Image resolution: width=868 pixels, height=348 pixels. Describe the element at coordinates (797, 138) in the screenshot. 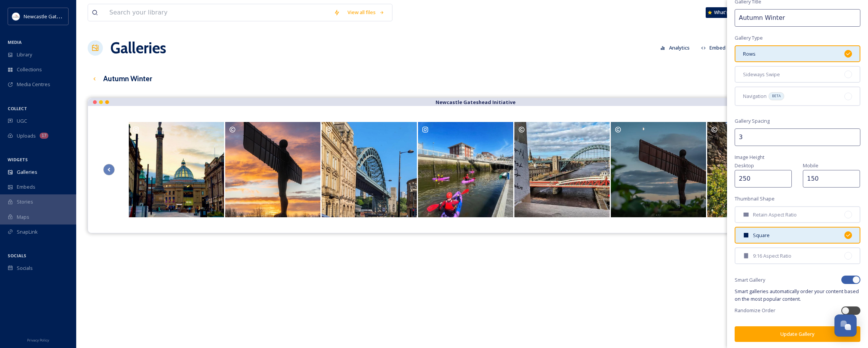

I see `input: 2` at that location.